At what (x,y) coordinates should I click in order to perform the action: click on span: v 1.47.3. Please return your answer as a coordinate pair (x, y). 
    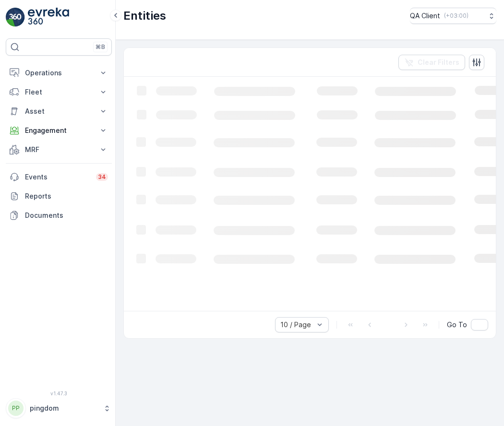
    Looking at the image, I should click on (59, 394).